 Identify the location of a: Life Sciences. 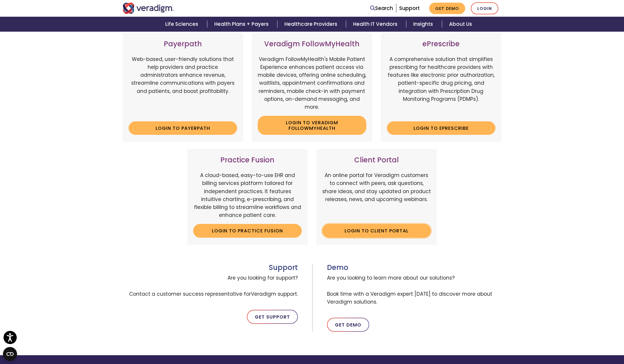
(183, 24).